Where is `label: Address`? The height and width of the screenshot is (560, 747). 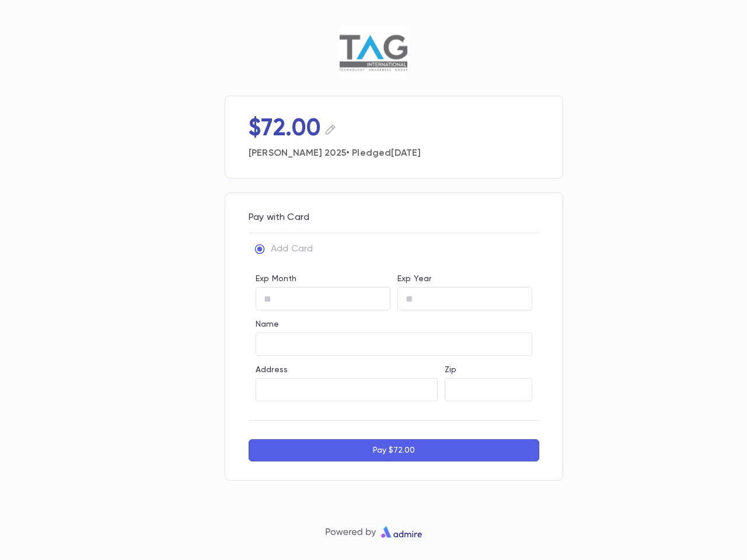
label: Address is located at coordinates (271, 370).